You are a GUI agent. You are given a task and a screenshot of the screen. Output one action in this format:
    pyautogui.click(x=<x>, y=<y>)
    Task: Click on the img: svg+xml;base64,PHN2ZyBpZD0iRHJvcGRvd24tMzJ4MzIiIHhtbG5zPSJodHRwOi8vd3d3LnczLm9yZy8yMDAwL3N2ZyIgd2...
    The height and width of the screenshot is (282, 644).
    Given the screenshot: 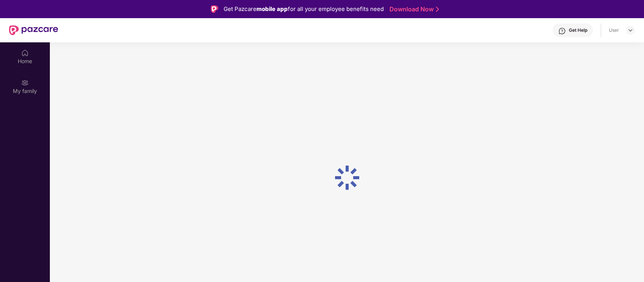 What is the action you would take?
    pyautogui.click(x=630, y=30)
    